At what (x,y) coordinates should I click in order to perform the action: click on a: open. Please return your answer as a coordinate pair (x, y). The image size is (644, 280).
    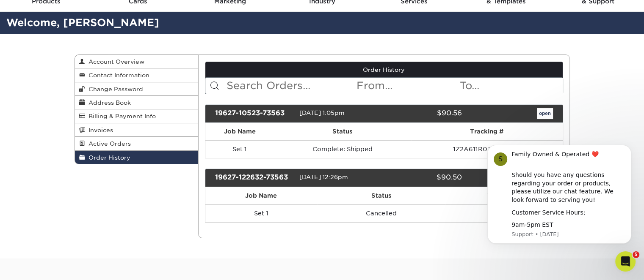
    Looking at the image, I should click on (545, 113).